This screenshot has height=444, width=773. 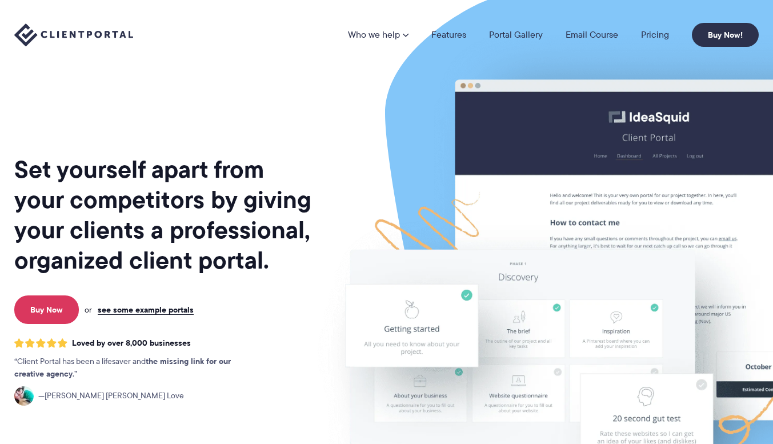 I want to click on strong: the missing link for our creative agency, so click(x=122, y=368).